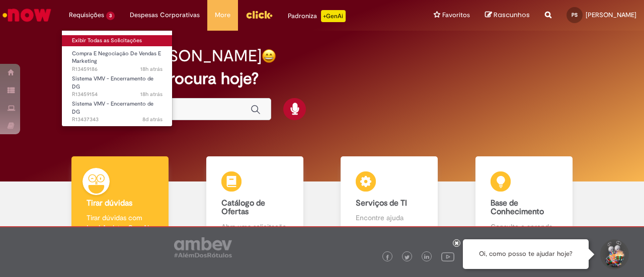 The height and width of the screenshot is (277, 644). Describe the element at coordinates (389, 217) in the screenshot. I see `p: Encontre ajuda` at that location.